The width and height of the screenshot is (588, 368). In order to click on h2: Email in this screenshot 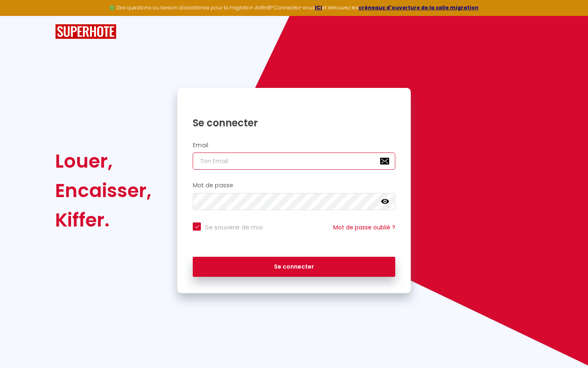, I will do `click(294, 145)`.